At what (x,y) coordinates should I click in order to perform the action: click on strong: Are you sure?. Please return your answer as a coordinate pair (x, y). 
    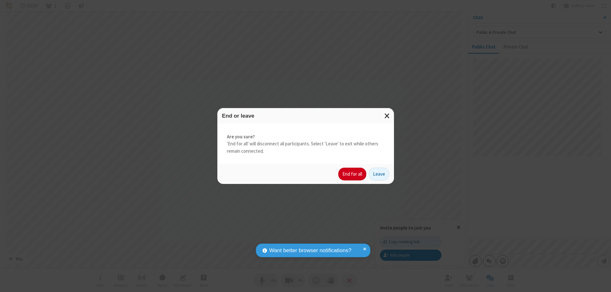
    Looking at the image, I should click on (306, 137).